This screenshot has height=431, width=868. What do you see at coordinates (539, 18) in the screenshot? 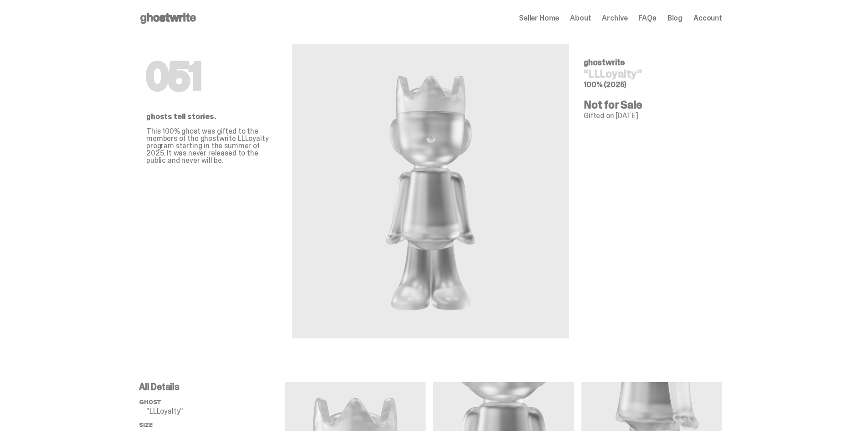
I see `a: Seller Home` at bounding box center [539, 18].